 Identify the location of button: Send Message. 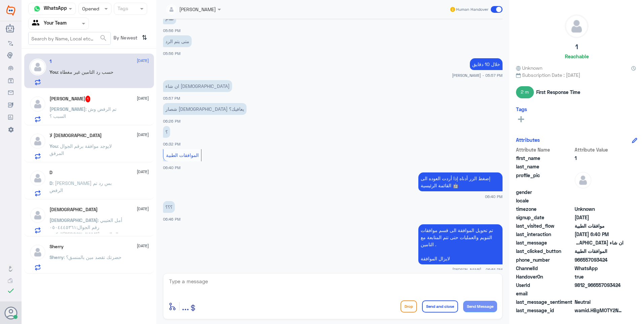
(480, 307).